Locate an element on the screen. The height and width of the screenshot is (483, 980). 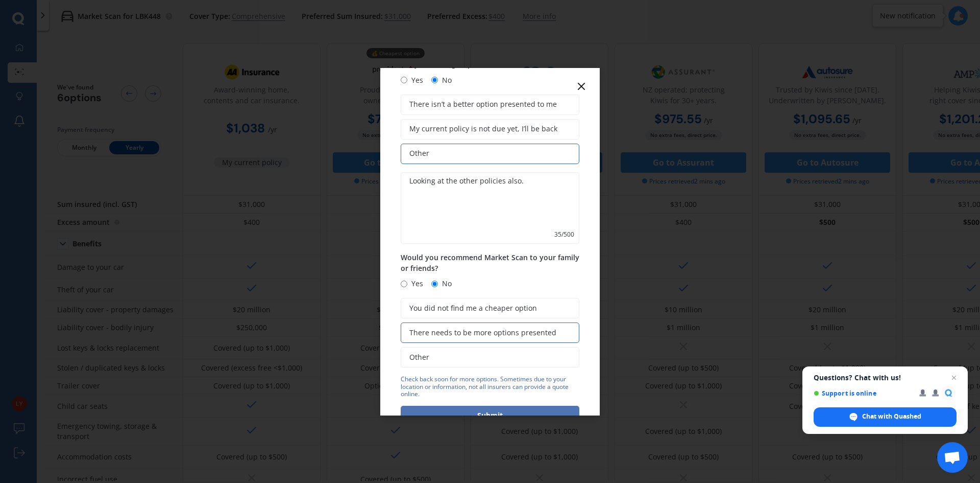
div: Check back soon for more options. Sometimes due to your location or information, not all insurers... is located at coordinates (490, 386).